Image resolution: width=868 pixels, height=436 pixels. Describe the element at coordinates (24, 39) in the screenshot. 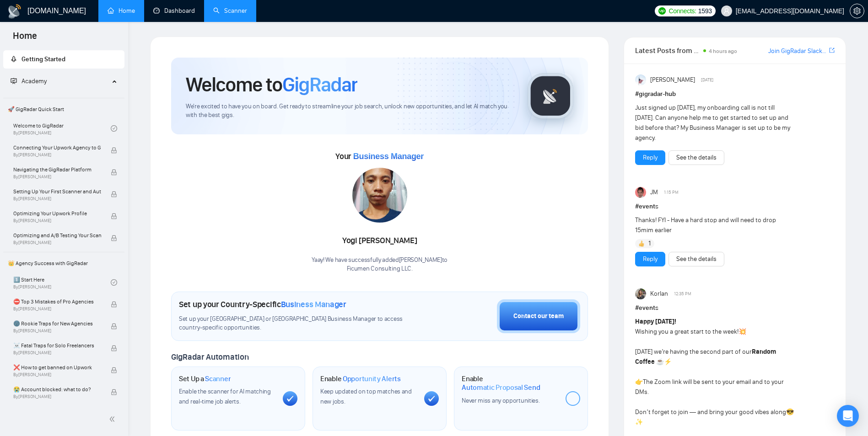

I see `span: Home` at that location.